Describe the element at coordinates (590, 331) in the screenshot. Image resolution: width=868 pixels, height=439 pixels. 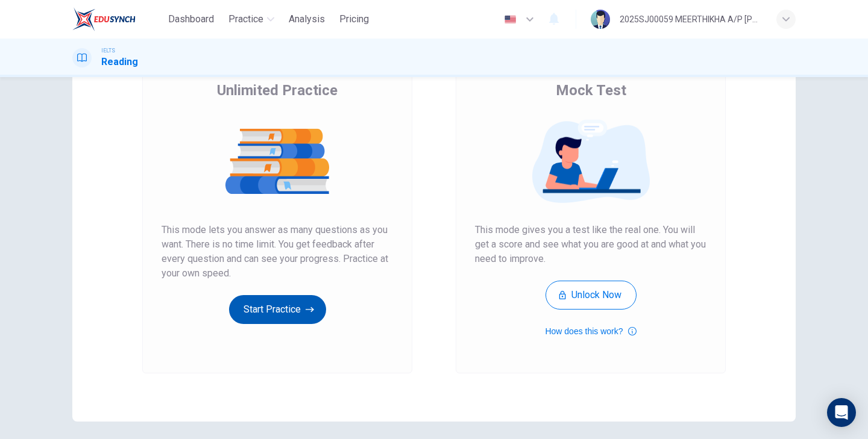
I see `button: How does this work?` at that location.